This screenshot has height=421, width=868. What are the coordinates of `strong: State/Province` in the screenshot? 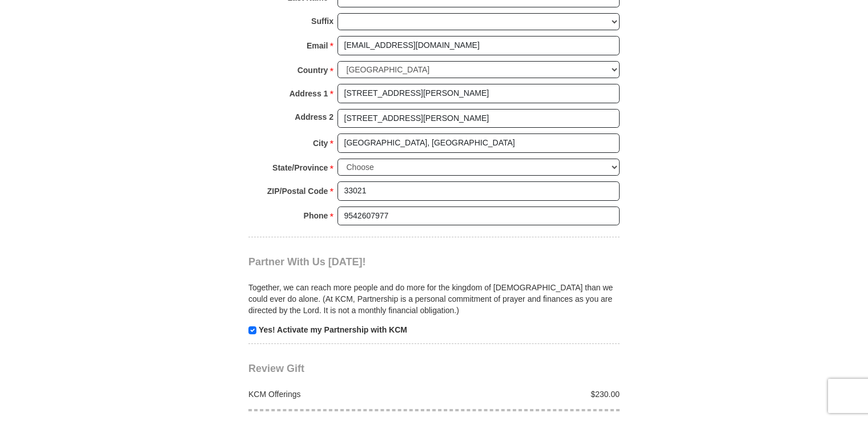 It's located at (300, 168).